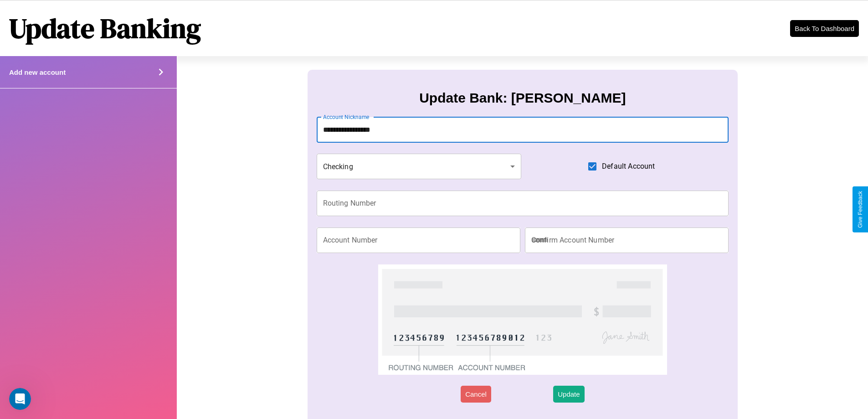  What do you see at coordinates (419, 166) in the screenshot?
I see `div: Checking` at bounding box center [419, 166].